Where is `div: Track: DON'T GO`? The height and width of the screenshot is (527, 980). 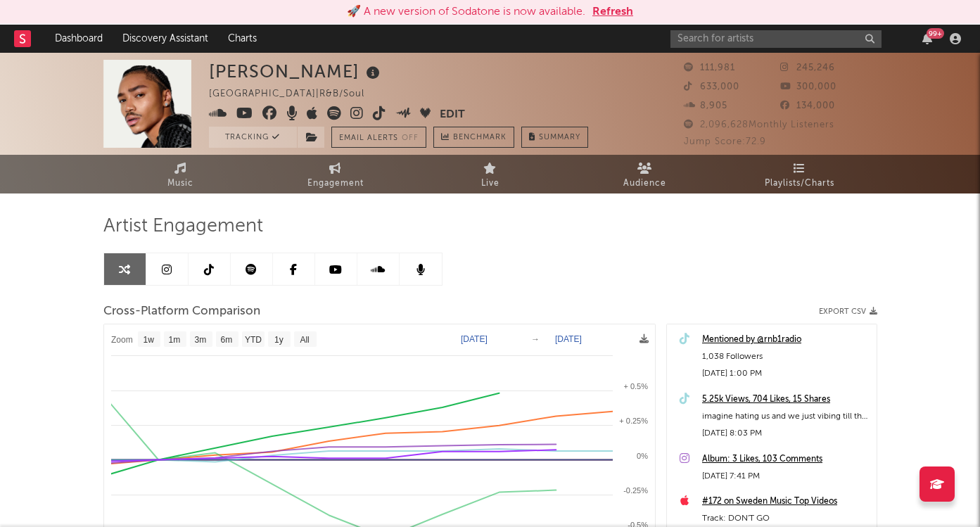 div: Track: DON'T GO is located at coordinates (786, 518).